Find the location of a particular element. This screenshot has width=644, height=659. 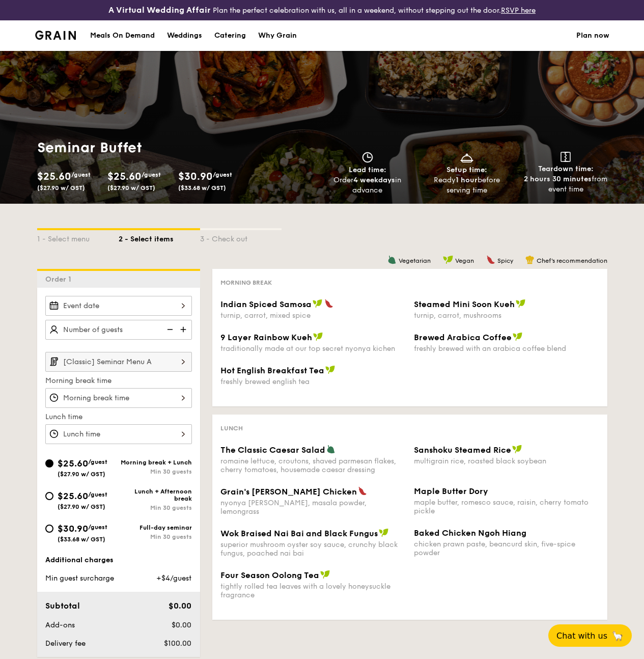

a: Why Grain is located at coordinates (277, 36).